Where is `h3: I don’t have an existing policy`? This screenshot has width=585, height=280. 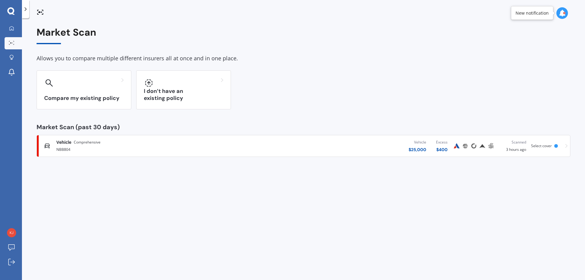
h3: I don’t have an existing policy is located at coordinates (183, 95).